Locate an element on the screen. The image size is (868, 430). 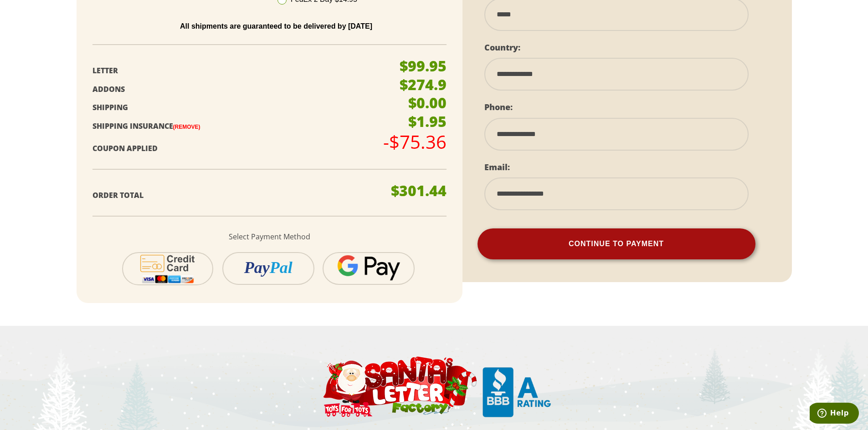
label: Country: is located at coordinates (502, 47).